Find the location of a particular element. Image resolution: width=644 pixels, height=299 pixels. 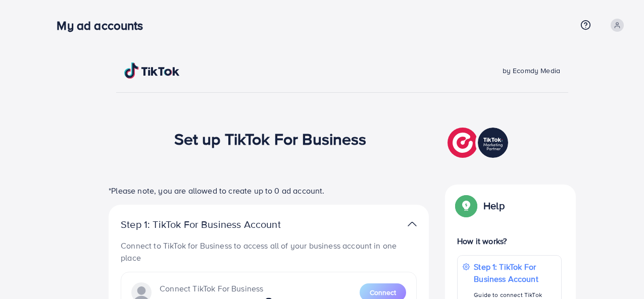

span: by Ecomdy Media is located at coordinates (532, 70).